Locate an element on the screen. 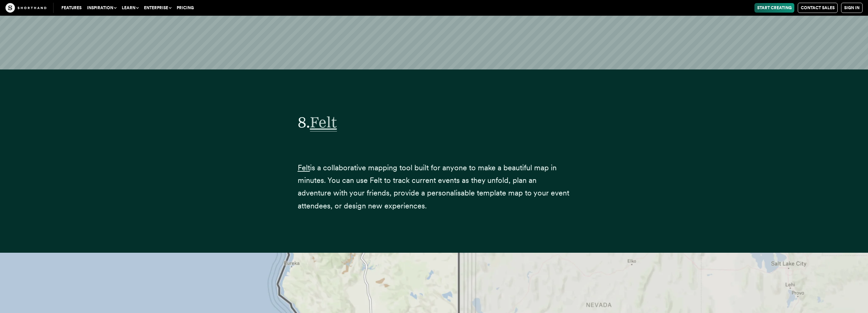 The width and height of the screenshot is (868, 313). span: 8. is located at coordinates (304, 122).